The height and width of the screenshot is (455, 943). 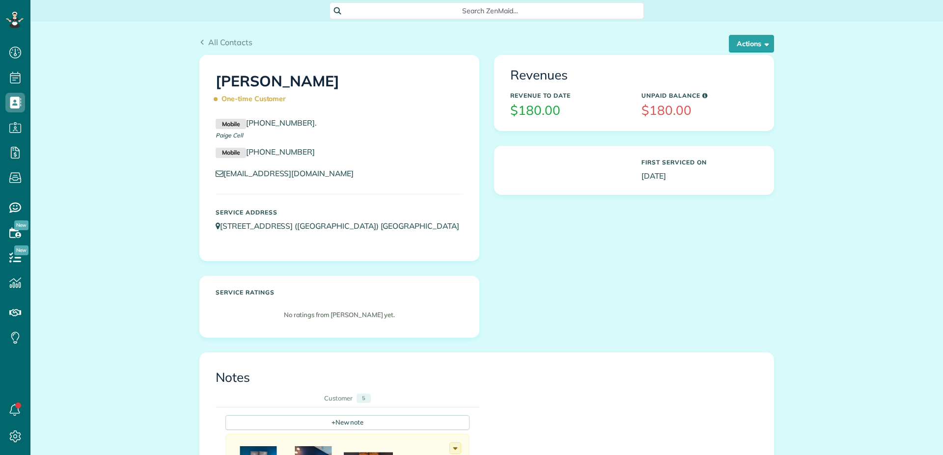 What do you see at coordinates (347, 423) in the screenshot?
I see `div: New note` at bounding box center [347, 423].